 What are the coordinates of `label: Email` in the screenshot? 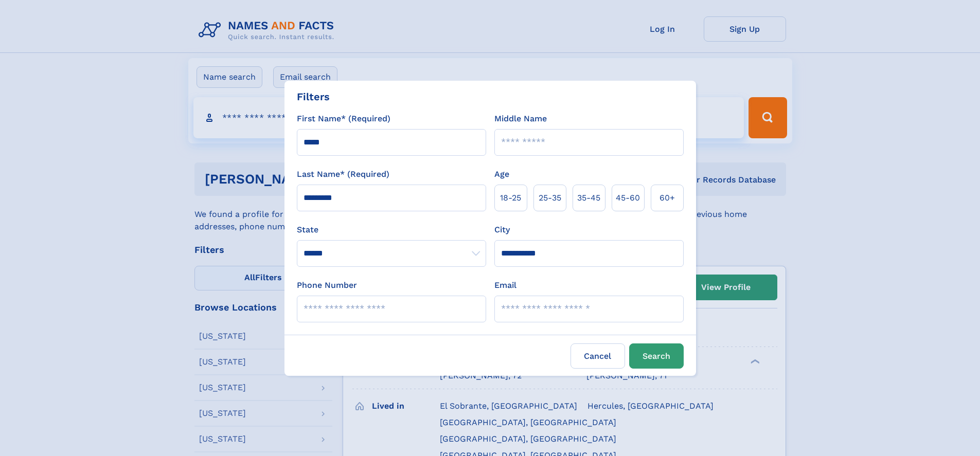 It's located at (505, 285).